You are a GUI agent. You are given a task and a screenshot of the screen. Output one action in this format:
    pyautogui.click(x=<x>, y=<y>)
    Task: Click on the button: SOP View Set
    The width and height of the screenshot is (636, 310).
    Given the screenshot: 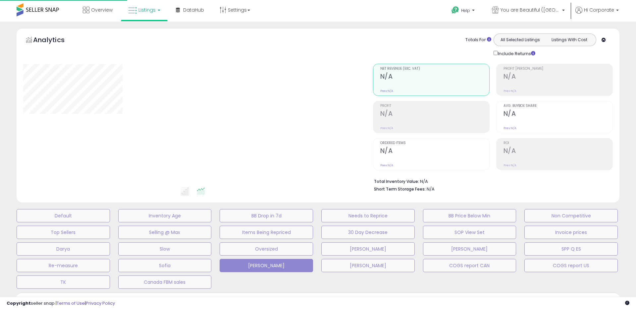 What is the action you would take?
    pyautogui.click(x=470, y=232)
    